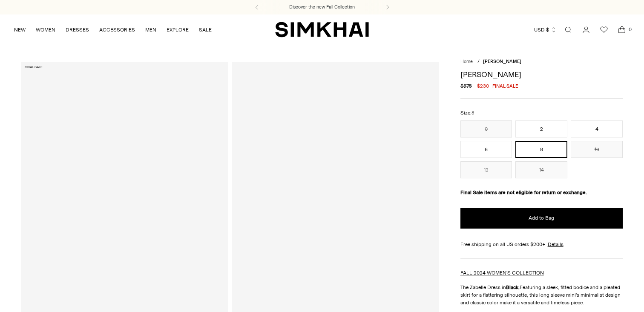  I want to click on span: $230, so click(483, 87).